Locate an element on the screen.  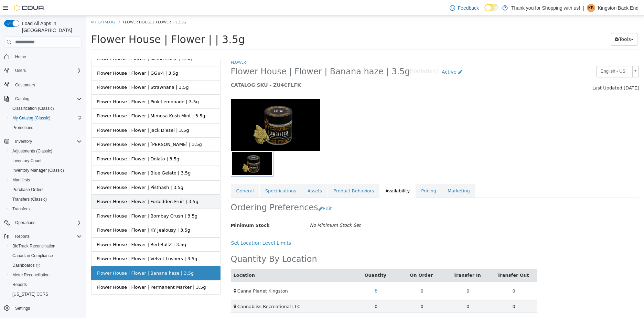
div: Flower House | Flower | Jack Diesel | 3.5g is located at coordinates (57, 115).